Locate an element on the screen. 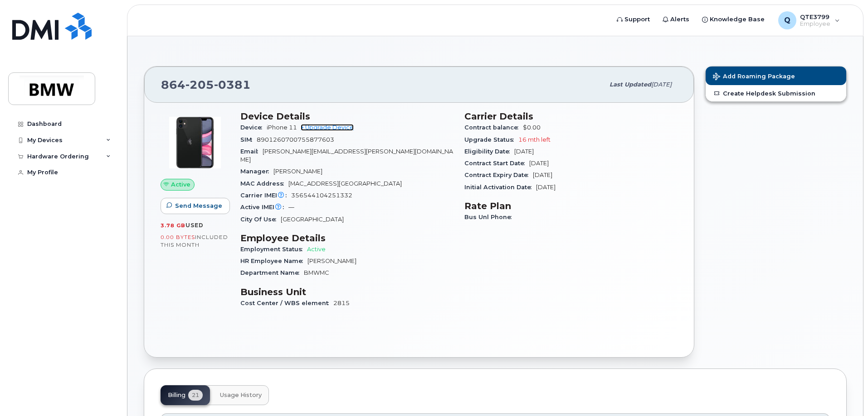 The height and width of the screenshot is (416, 868). span: 2815 is located at coordinates (341, 303).